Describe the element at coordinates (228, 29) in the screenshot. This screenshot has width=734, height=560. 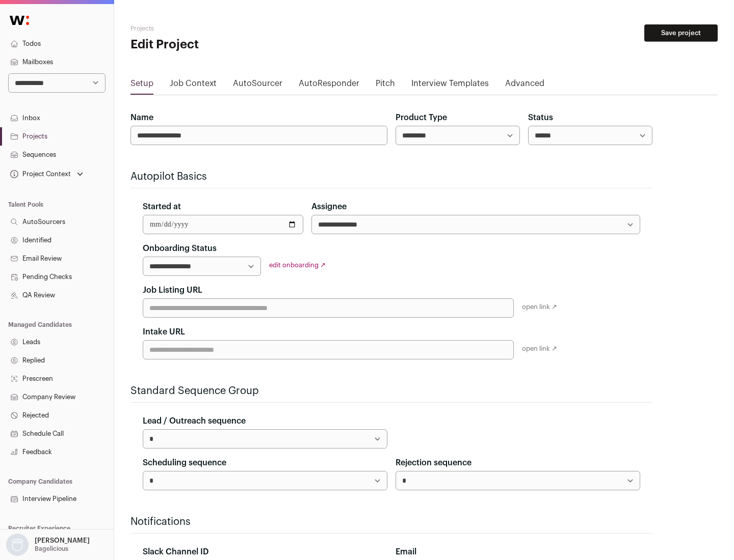
I see `h2: Projects` at that location.